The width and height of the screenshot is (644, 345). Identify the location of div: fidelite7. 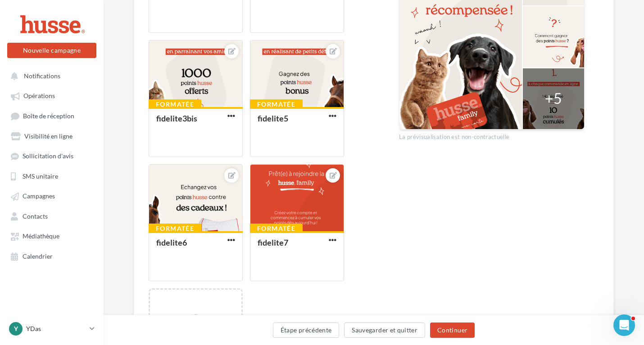
(273, 243).